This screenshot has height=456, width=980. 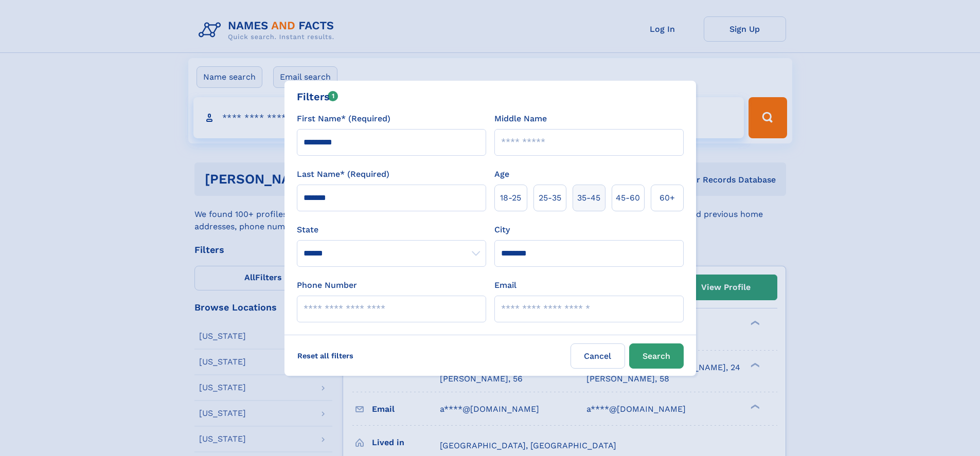 What do you see at coordinates (598, 356) in the screenshot?
I see `label: Cancel` at bounding box center [598, 356].